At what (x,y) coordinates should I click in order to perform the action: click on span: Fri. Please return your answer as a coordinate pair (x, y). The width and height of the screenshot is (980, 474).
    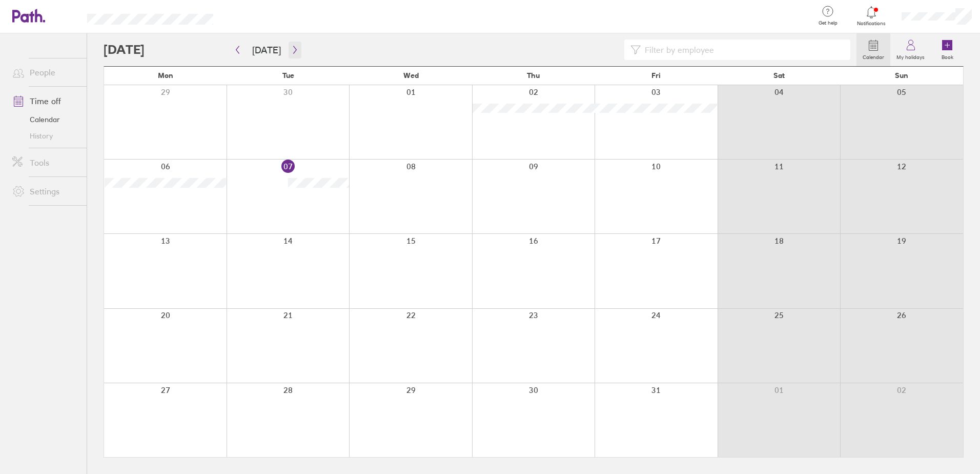
    Looking at the image, I should click on (656, 75).